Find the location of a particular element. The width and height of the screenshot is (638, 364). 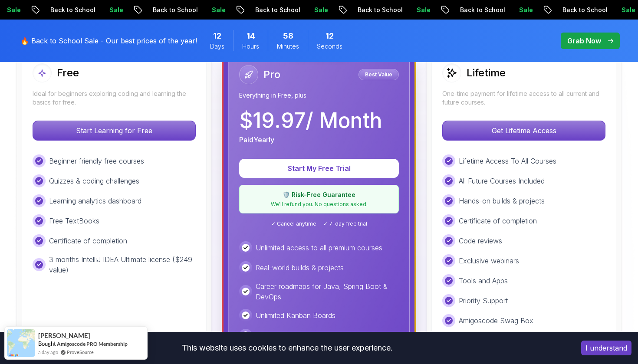

button: Get Lifetime Access is located at coordinates (524, 131).